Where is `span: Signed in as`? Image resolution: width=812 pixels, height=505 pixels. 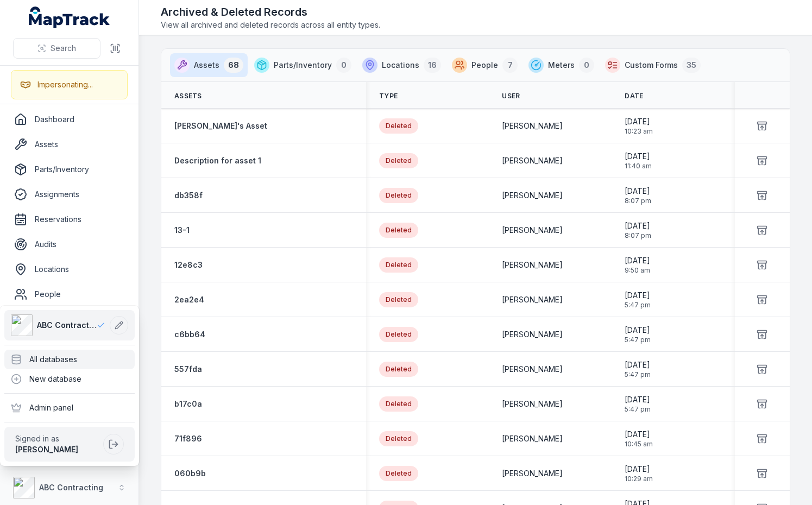
span: Signed in as is located at coordinates (57, 439).